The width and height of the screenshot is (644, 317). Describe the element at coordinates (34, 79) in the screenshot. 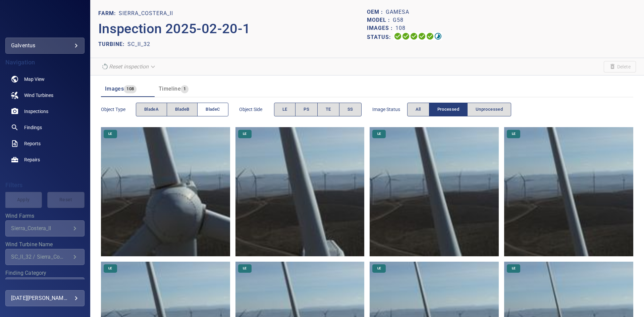

I see `span: Map View` at that location.